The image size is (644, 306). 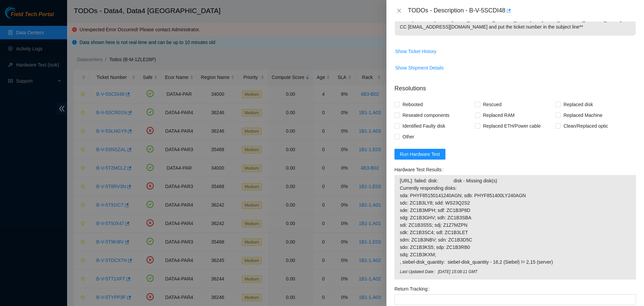 What do you see at coordinates (492, 104) in the screenshot?
I see `span: Rescued` at bounding box center [492, 104].